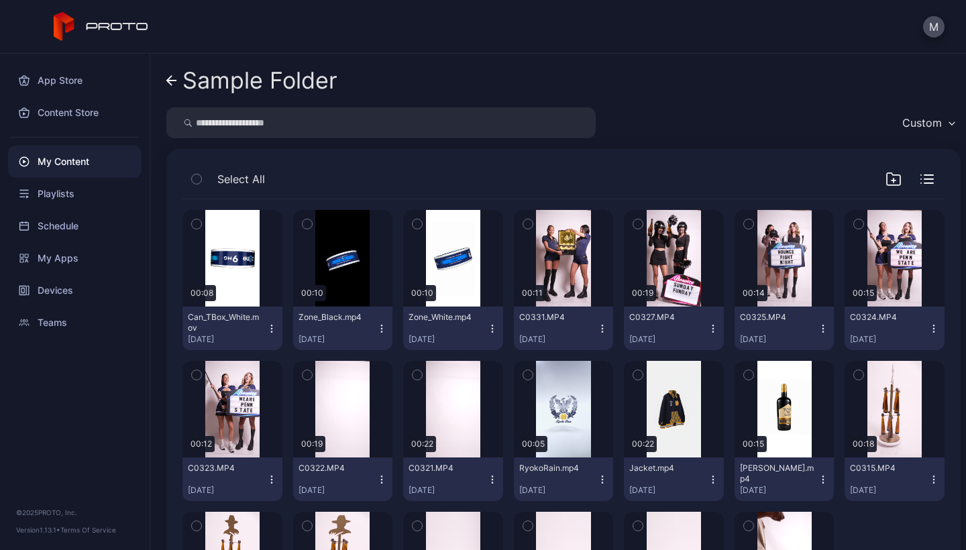 Image resolution: width=966 pixels, height=550 pixels. Describe the element at coordinates (777, 473) in the screenshot. I see `div: Teeling.mp4` at that location.